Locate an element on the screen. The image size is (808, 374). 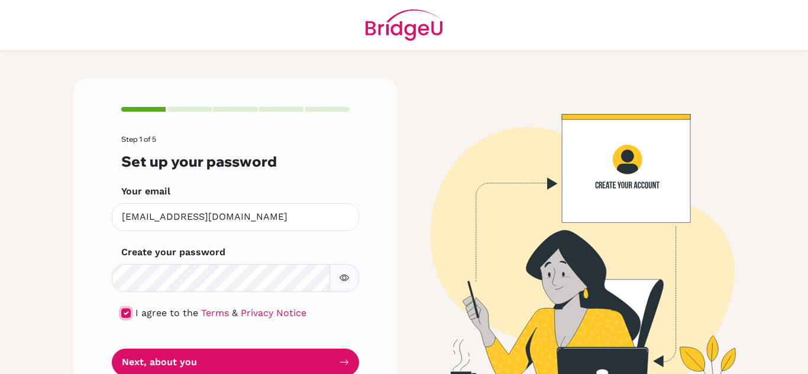
input: Insert your email* is located at coordinates (235, 217).